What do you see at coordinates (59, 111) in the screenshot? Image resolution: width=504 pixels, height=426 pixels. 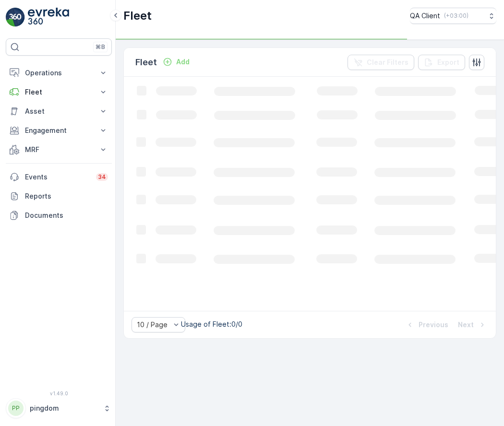 I see `button: Asset` at bounding box center [59, 111].